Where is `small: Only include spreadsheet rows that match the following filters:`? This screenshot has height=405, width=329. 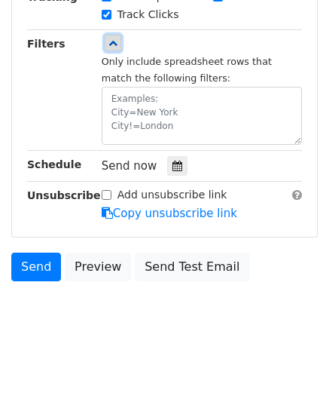 small: Only include spreadsheet rows that match the following filters: is located at coordinates (187, 70).